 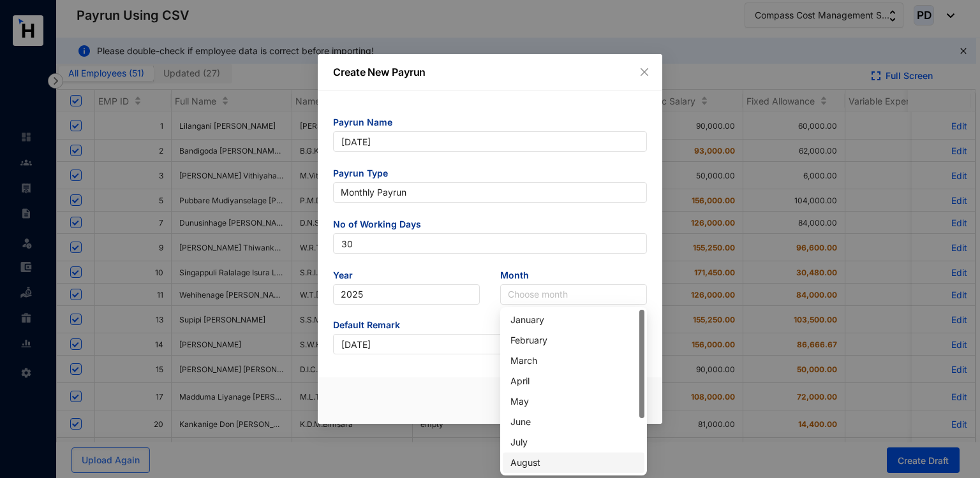 I want to click on div: January, so click(x=574, y=320).